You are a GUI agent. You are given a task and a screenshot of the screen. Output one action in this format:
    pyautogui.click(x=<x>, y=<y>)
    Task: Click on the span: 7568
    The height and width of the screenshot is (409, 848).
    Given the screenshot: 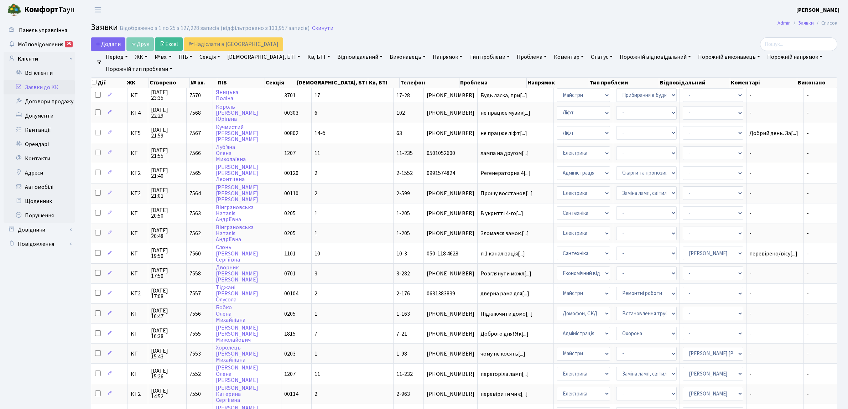 What is the action you would take?
    pyautogui.click(x=195, y=113)
    